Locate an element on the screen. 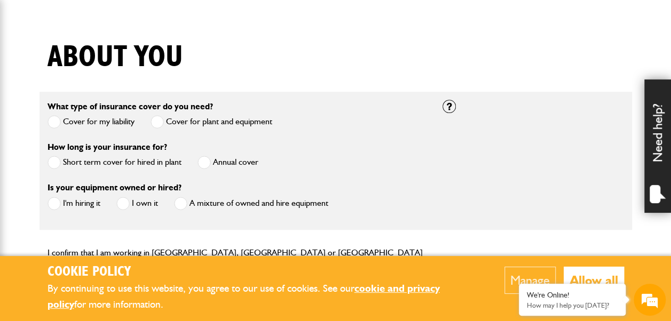 This screenshot has width=671, height=321. label: I own it is located at coordinates (137, 203).